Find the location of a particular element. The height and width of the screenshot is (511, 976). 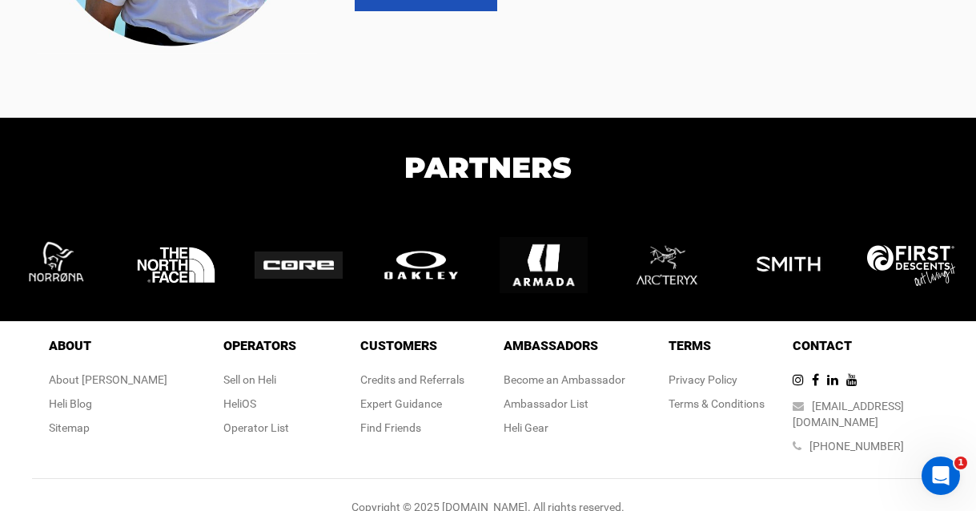

span: About is located at coordinates (70, 345).